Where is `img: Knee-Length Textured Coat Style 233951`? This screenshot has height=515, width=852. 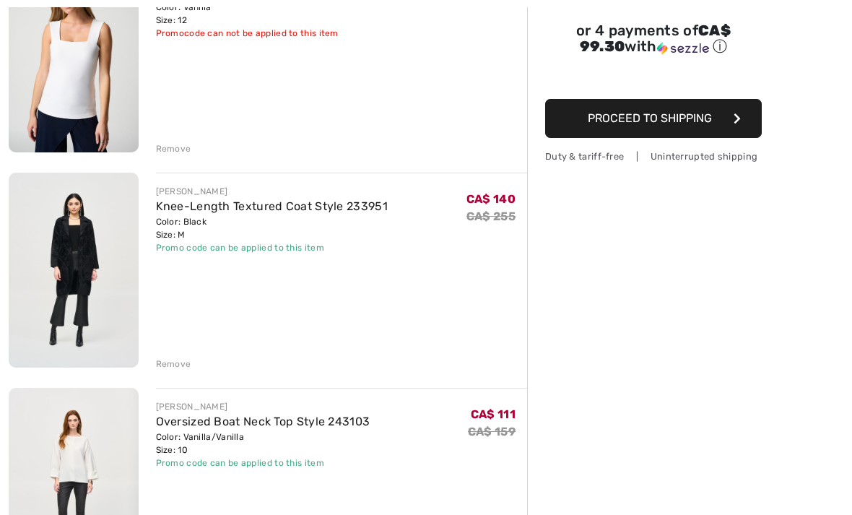 img: Knee-Length Textured Coat Style 233951 is located at coordinates (74, 269).